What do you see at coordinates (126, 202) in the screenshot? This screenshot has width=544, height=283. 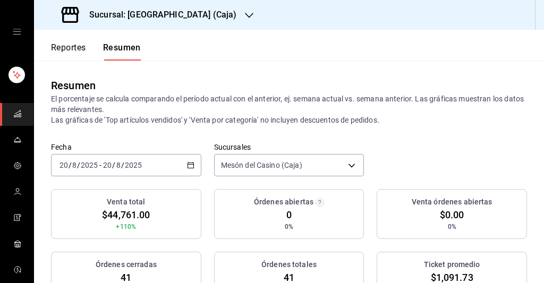 I see `h3: Venta total` at bounding box center [126, 202].